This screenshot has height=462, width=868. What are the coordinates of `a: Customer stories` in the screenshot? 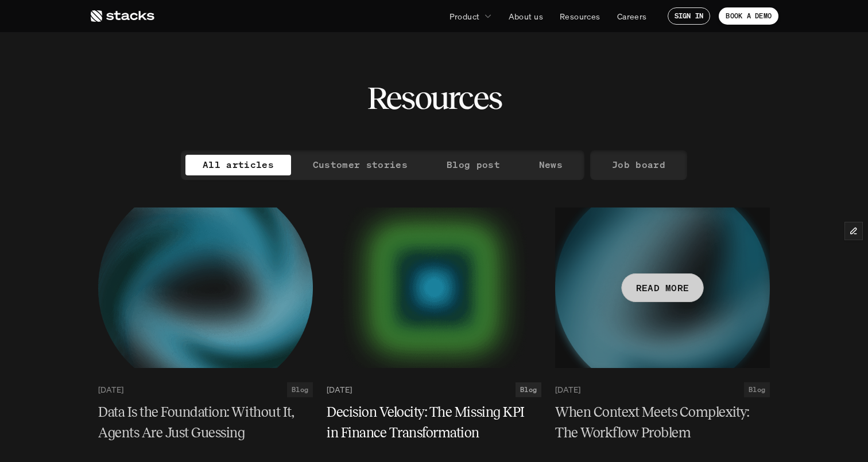 It's located at (359, 165).